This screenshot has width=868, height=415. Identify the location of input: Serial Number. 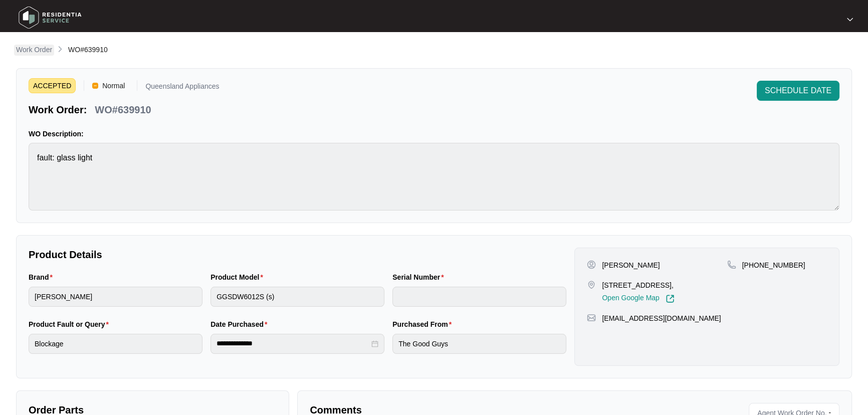
(479, 297).